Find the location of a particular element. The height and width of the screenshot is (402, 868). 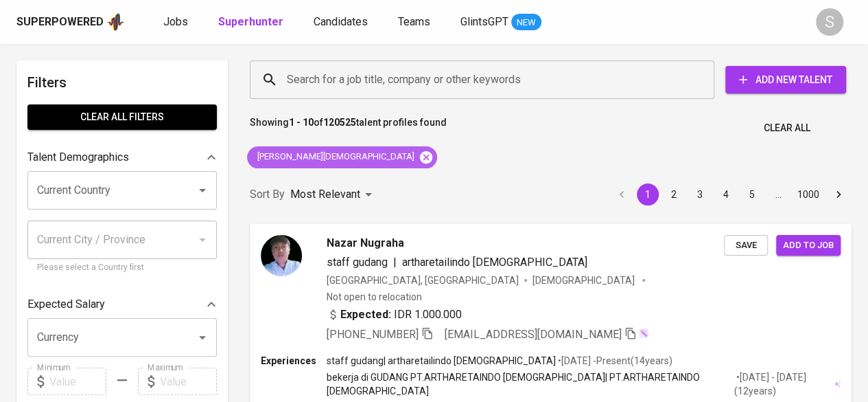

p: Experiences is located at coordinates (294, 360).